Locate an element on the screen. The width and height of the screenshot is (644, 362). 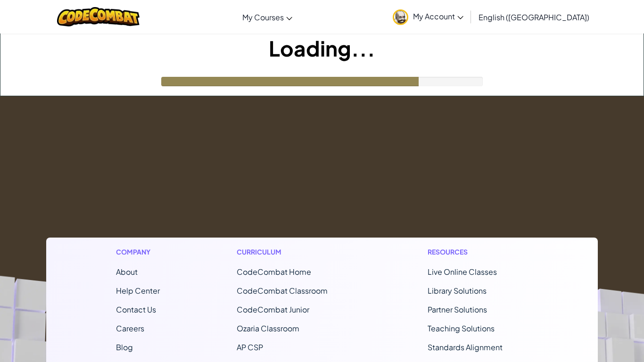
a: AP CSP is located at coordinates (250, 347).